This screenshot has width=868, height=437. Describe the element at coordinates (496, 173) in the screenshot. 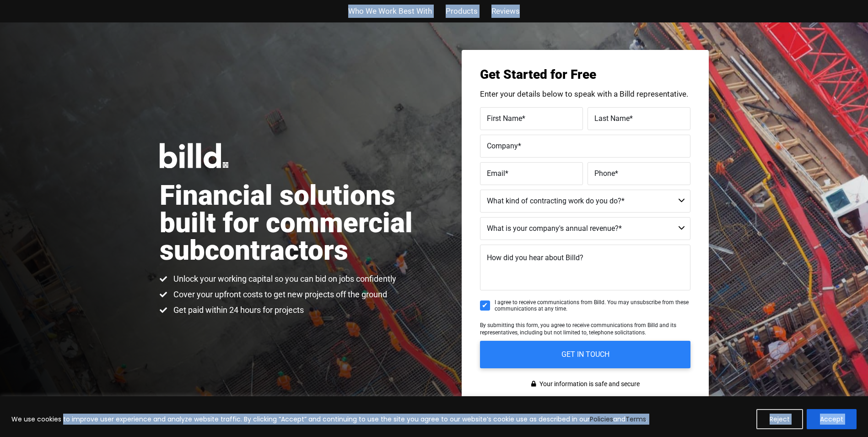

I see `span: Email` at that location.